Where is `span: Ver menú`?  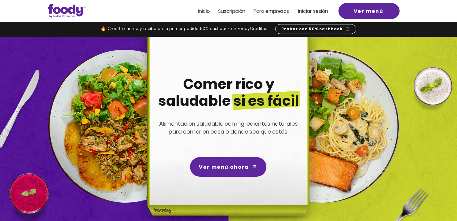 span: Ver menú is located at coordinates (369, 11).